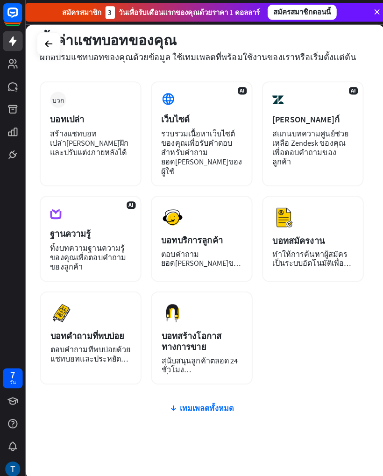 This screenshot has width=383, height=476. What do you see at coordinates (86, 332) in the screenshot?
I see `font: บอทคำถามที่พบบ่อย` at bounding box center [86, 332].